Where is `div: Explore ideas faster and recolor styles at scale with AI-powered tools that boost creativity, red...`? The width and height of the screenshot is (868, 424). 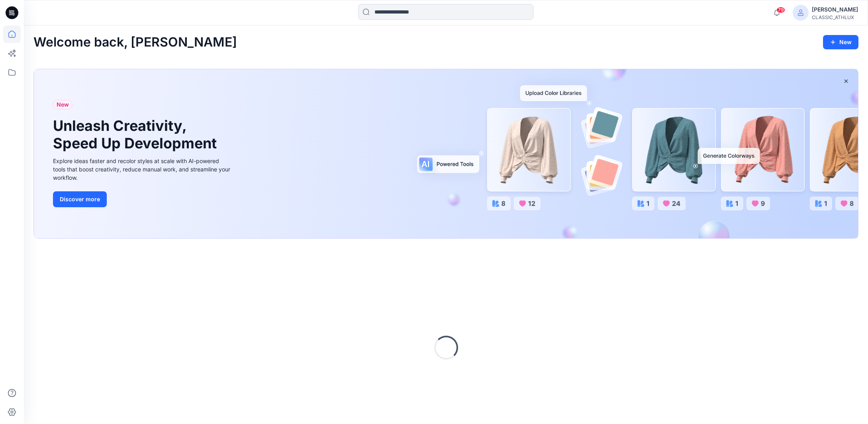
div: Explore ideas faster and recolor styles at scale with AI-powered tools that boost creativity, red... is located at coordinates (142, 170).